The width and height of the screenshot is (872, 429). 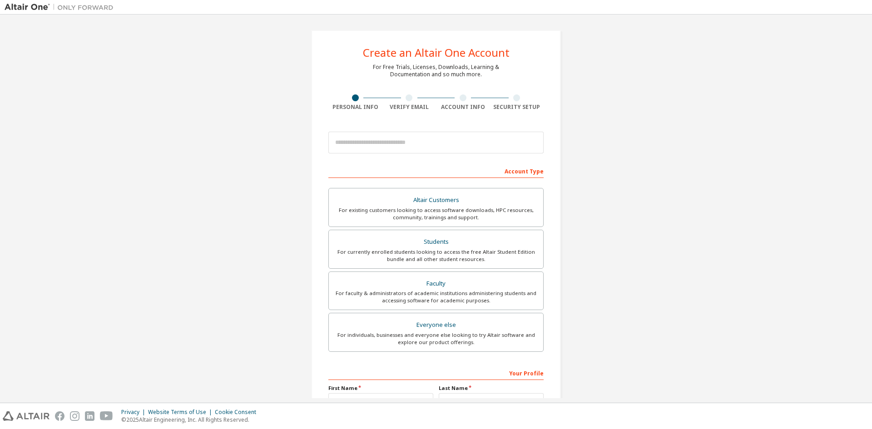 I want to click on div: Faculty, so click(x=436, y=284).